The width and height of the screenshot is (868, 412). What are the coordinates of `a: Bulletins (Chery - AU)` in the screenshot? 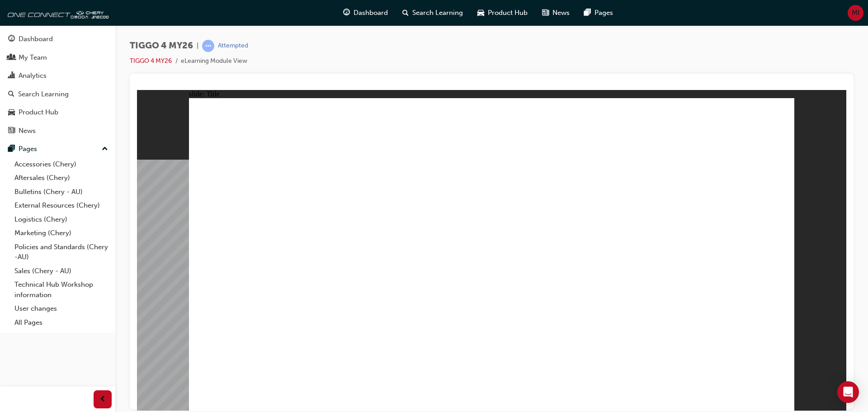 It's located at (61, 192).